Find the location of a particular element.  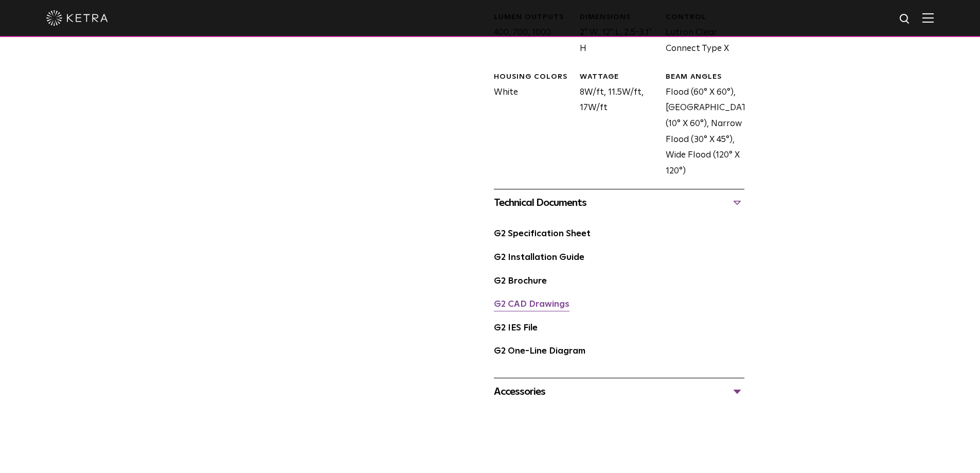

a: G2 Specification Sheet is located at coordinates (542, 233).